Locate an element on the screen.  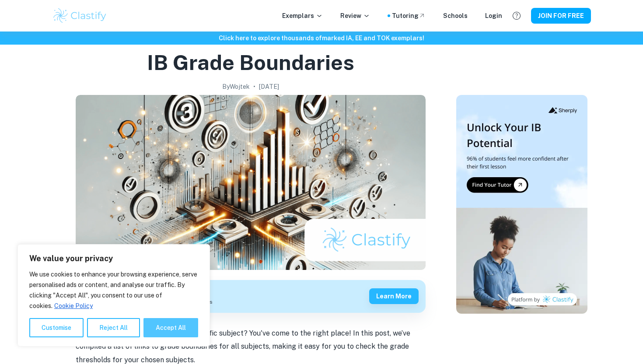
p: We value your privacy is located at coordinates (114, 258).